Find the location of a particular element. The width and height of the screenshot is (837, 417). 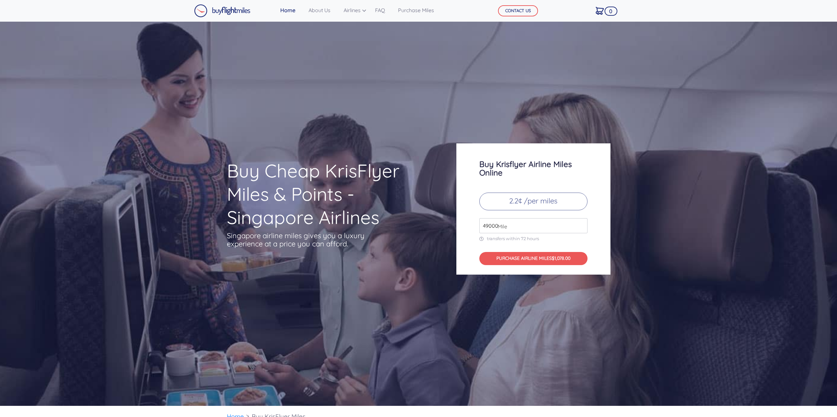

h3: Buy Krisflyer Airline Miles Online is located at coordinates (533, 168).